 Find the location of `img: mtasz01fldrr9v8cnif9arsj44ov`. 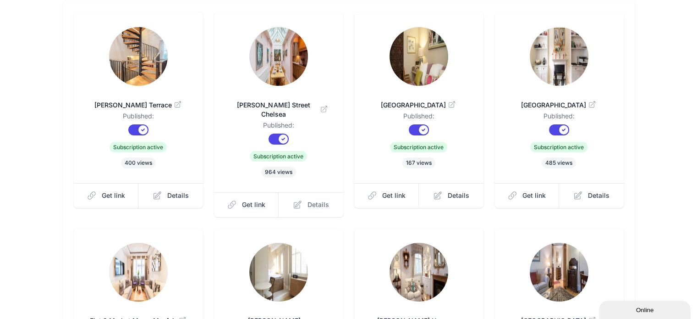

img: mtasz01fldrr9v8cnif9arsj44ov is located at coordinates (138, 56).